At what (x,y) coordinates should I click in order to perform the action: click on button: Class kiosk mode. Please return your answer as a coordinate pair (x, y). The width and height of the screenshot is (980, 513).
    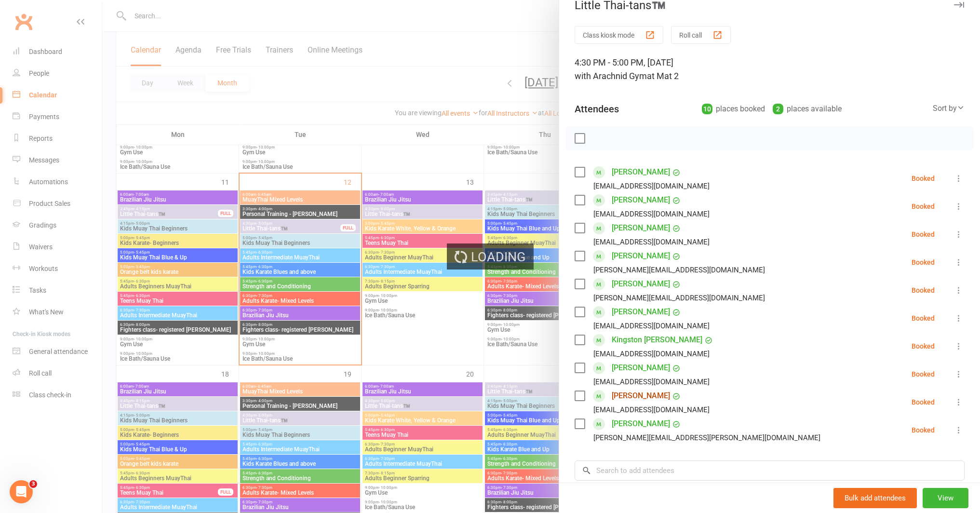
    Looking at the image, I should click on (619, 35).